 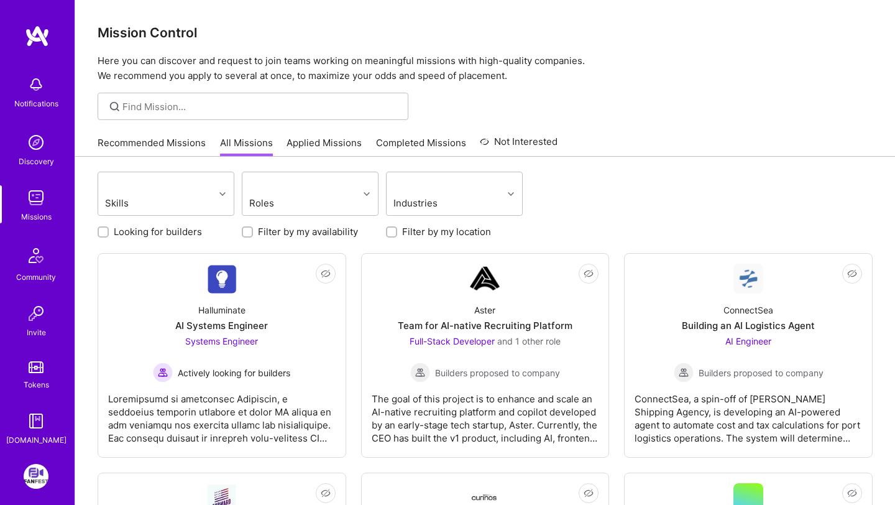 What do you see at coordinates (485, 325) in the screenshot?
I see `div: Team for AI-native Recruiting Platform` at bounding box center [485, 325].